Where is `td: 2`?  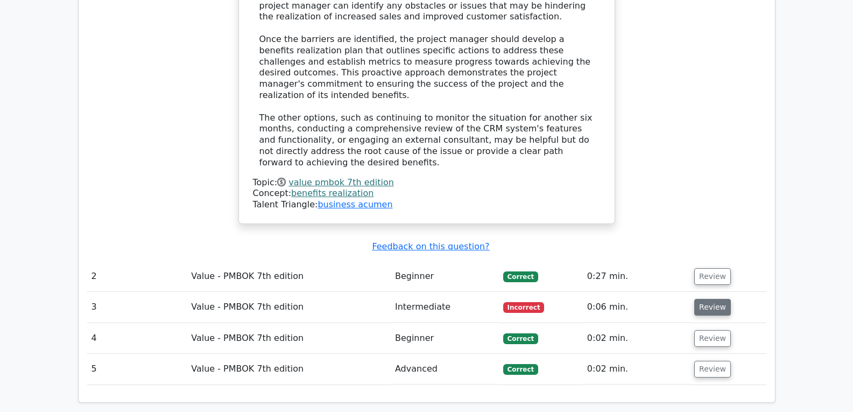
td: 2 is located at coordinates (137, 276).